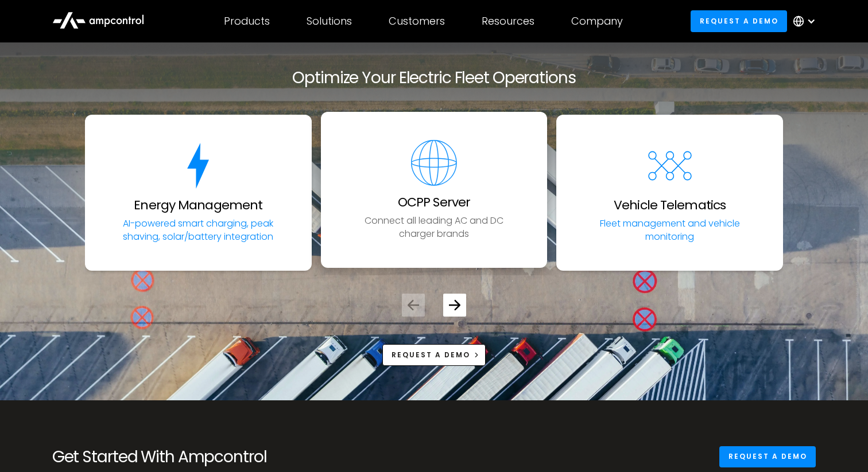 This screenshot has width=868, height=472. Describe the element at coordinates (434, 227) in the screenshot. I see `p: Connect all leading AC and DC charger brands` at that location.